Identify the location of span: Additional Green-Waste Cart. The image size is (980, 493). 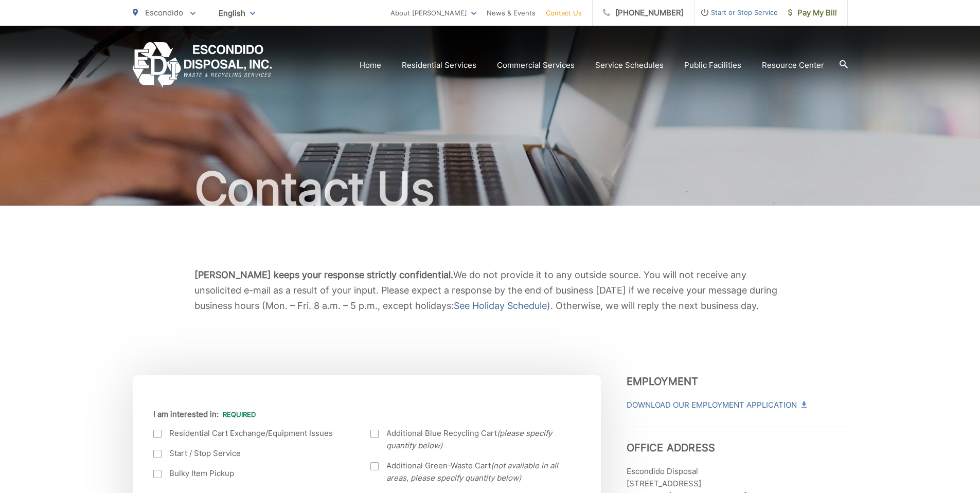
(477, 472).